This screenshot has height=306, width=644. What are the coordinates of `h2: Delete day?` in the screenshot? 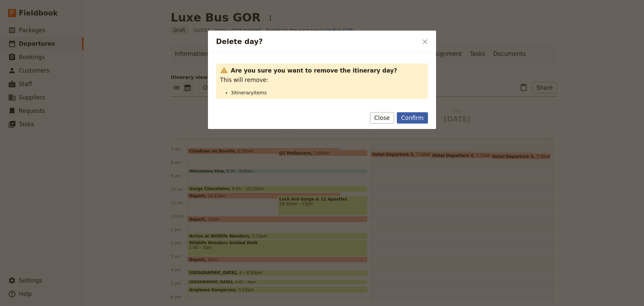 It's located at (317, 41).